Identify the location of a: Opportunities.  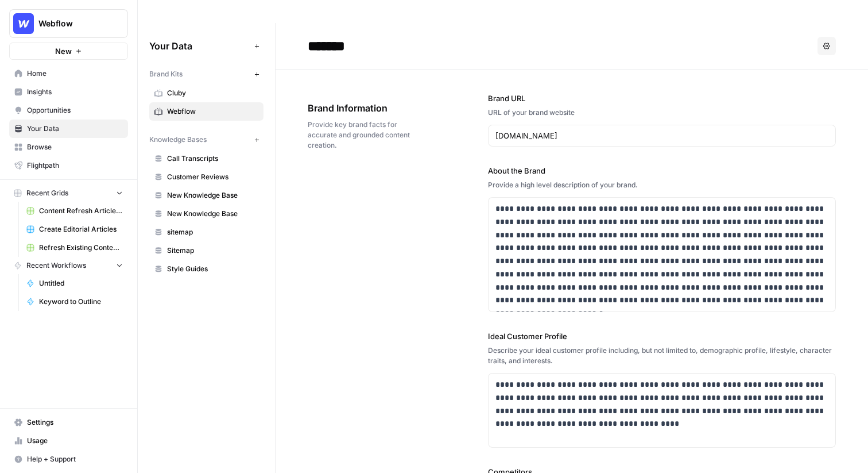
(69, 110).